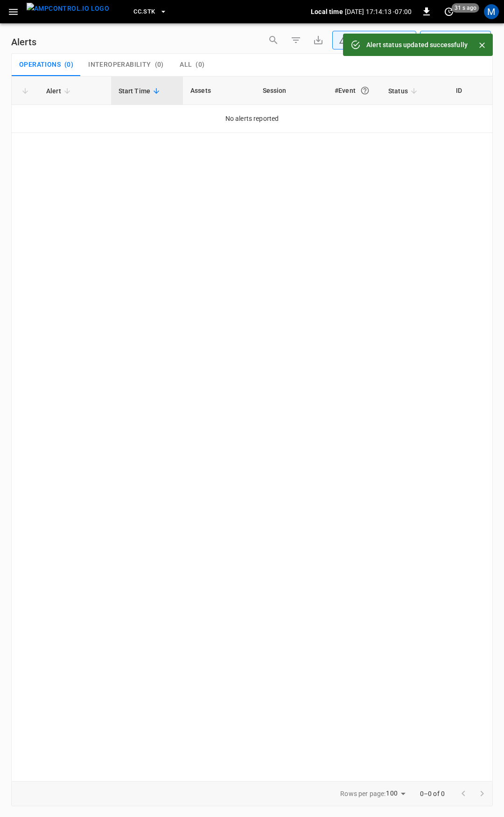 This screenshot has width=504, height=817. I want to click on span: CC.STK, so click(144, 12).